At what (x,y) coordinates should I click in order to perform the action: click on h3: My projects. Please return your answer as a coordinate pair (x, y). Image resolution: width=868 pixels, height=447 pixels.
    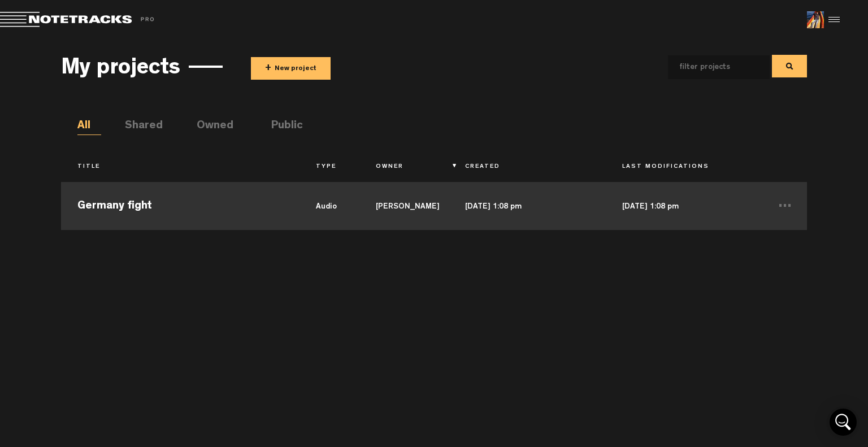
    Looking at the image, I should click on (121, 69).